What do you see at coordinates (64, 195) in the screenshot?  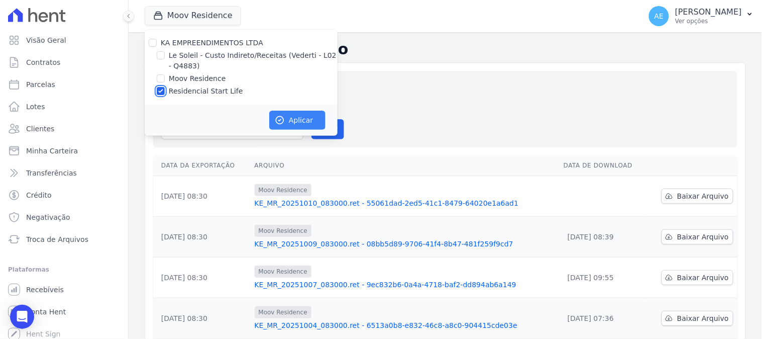 I see `a: Crédito` at bounding box center [64, 195].